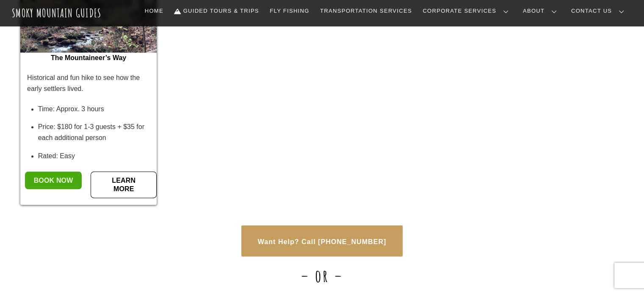 The width and height of the screenshot is (644, 294). I want to click on a: Contact Us, so click(599, 11).